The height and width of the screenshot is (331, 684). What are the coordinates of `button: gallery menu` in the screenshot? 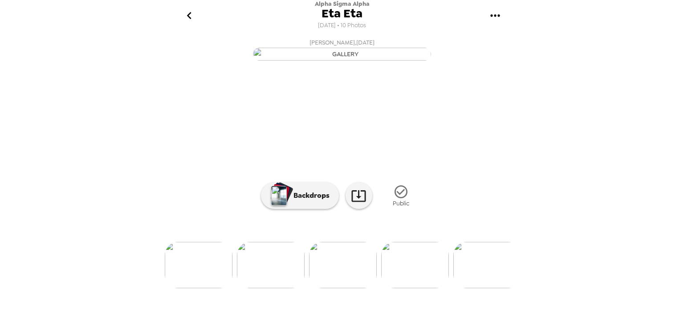 It's located at (495, 16).